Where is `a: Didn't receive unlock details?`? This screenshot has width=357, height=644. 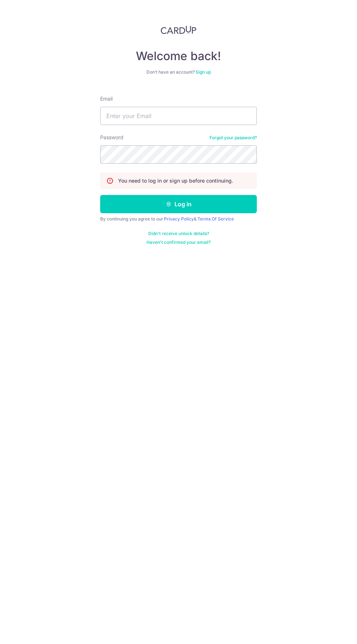 a: Didn't receive unlock details? is located at coordinates (178, 233).